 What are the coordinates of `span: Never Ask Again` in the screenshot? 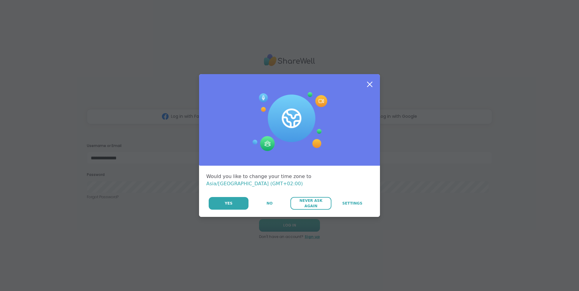 It's located at (311, 204).